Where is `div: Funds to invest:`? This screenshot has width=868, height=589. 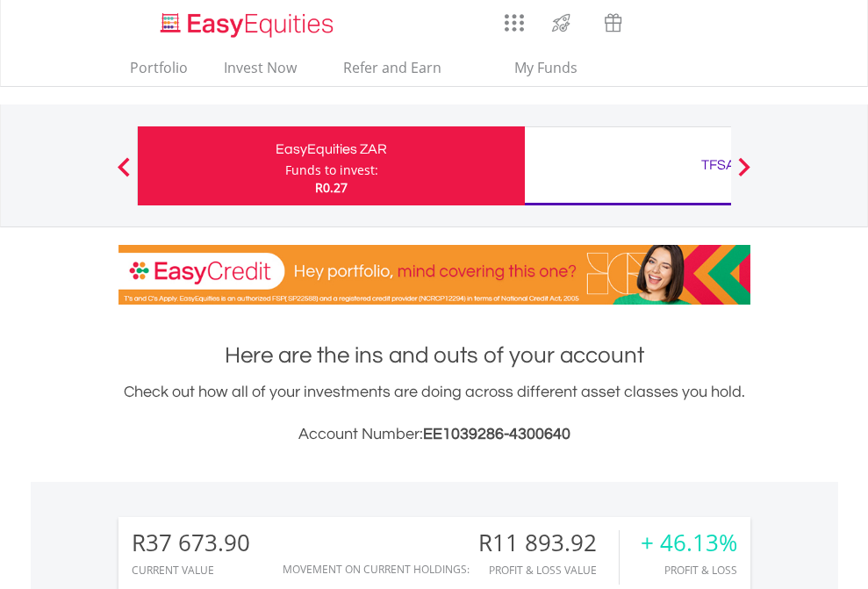
div: Funds to invest: is located at coordinates (331, 170).